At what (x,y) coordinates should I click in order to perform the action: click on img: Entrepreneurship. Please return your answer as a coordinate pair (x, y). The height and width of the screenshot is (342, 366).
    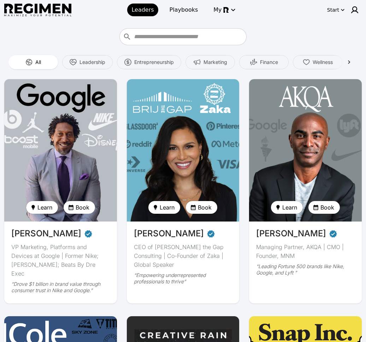
    Looking at the image, I should click on (128, 62).